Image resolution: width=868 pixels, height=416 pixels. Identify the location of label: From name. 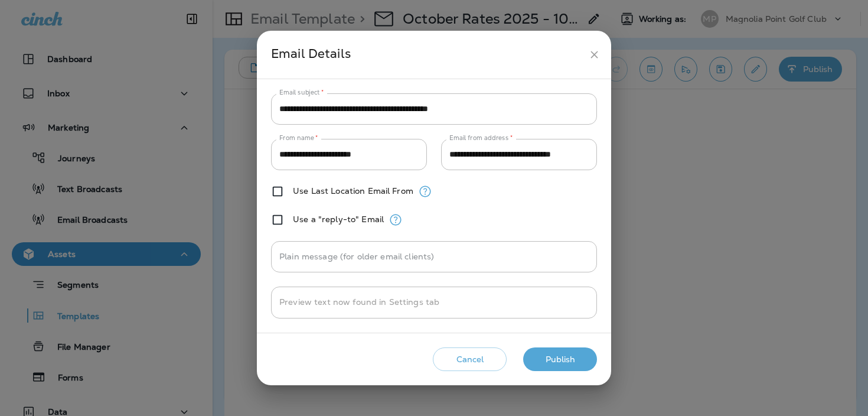
(299, 138).